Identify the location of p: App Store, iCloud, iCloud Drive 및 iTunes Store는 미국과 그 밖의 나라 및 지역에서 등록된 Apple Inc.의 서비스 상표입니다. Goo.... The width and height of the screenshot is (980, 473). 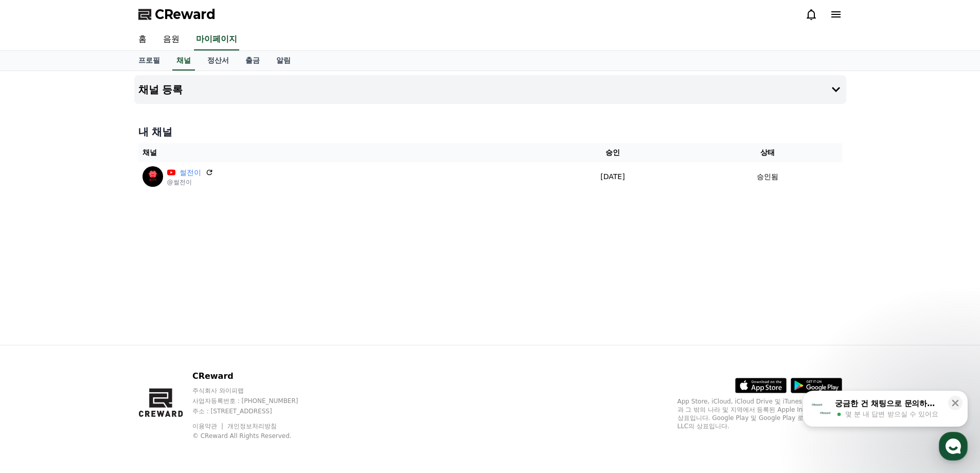
(760, 414).